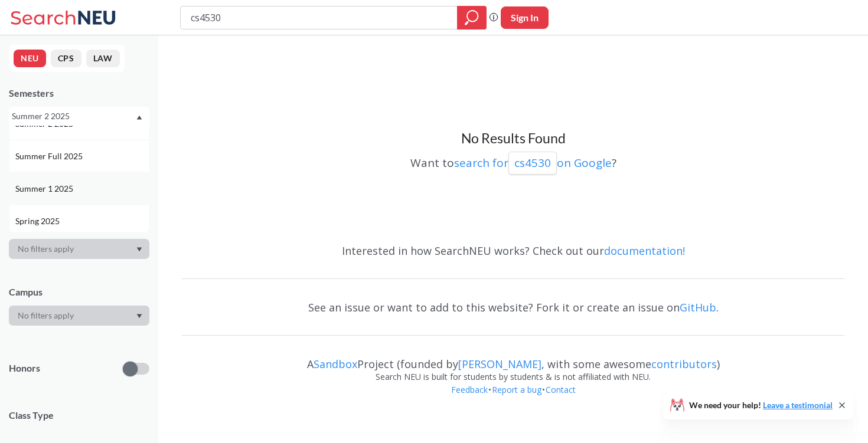 This screenshot has width=868, height=443. Describe the element at coordinates (74, 116) in the screenshot. I see `div: Summer 2 2025` at that location.